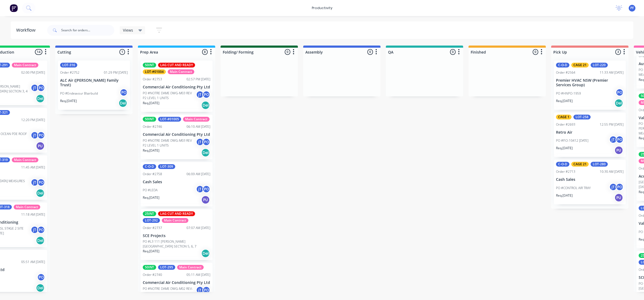 Image resolution: width=644 pixels, height=300 pixels. What do you see at coordinates (589, 132) in the screenshot?
I see `p: Retro Air` at bounding box center [589, 132].